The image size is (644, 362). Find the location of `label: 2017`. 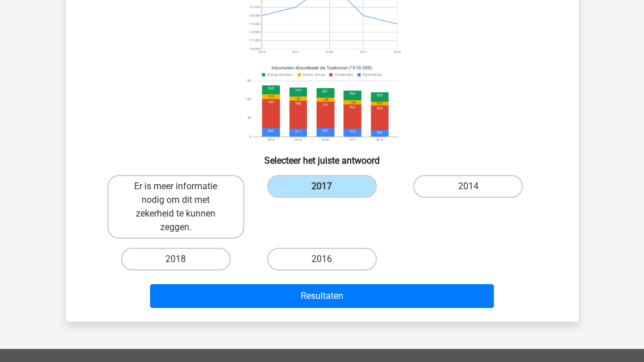

label: 2017 is located at coordinates (322, 186).